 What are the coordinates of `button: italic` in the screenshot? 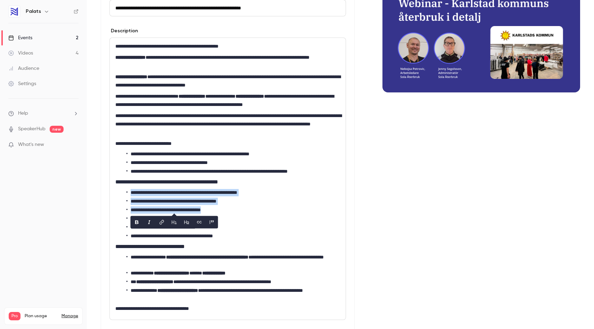 It's located at (149, 222).